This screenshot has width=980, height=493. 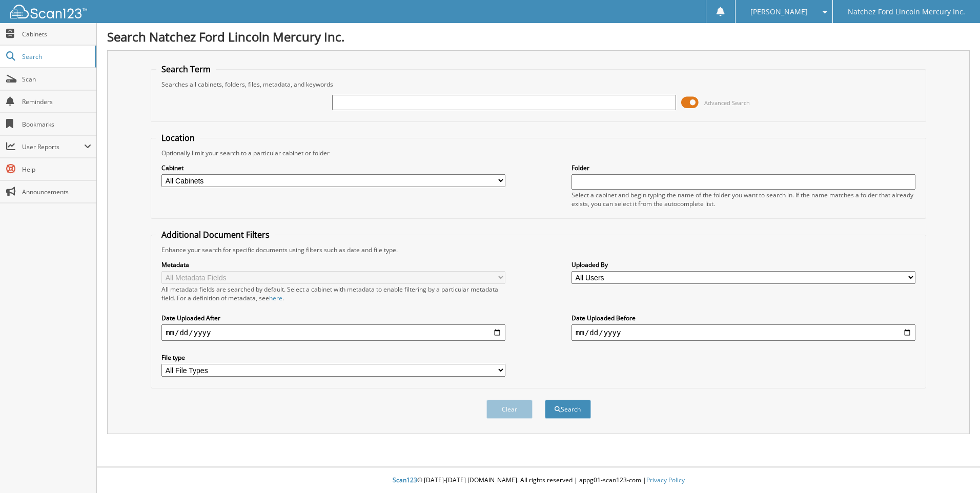 What do you see at coordinates (56, 124) in the screenshot?
I see `span: Bookmarks` at bounding box center [56, 124].